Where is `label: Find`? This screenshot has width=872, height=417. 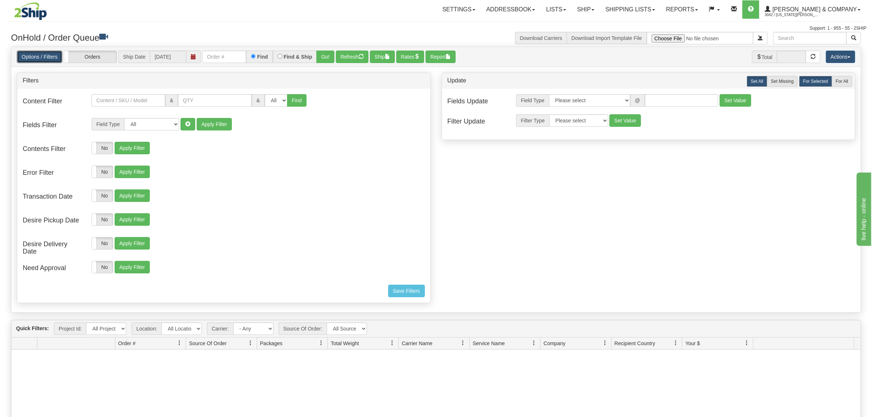 label: Find is located at coordinates (263, 57).